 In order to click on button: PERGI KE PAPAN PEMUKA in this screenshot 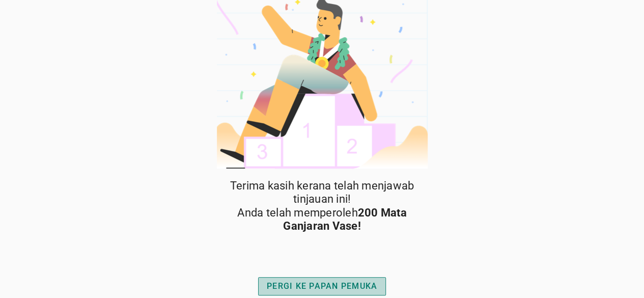, I will do `click(322, 286)`.